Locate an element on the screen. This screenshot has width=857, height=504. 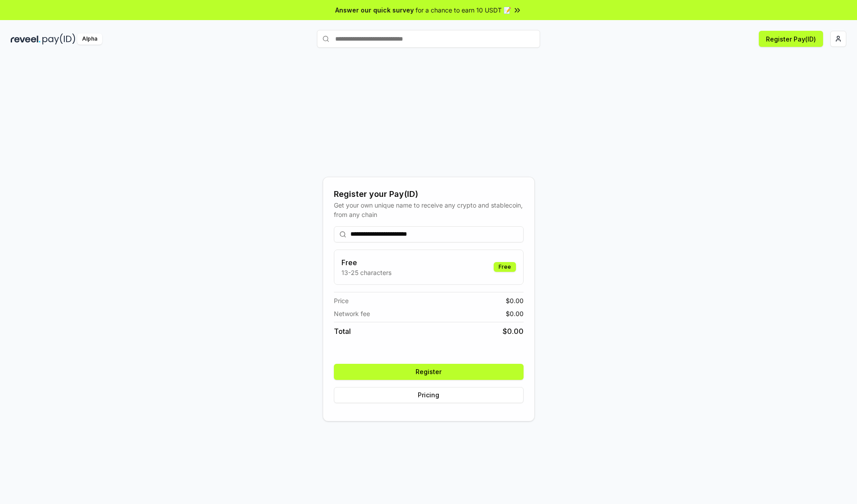
img: pay_id is located at coordinates (59, 38).